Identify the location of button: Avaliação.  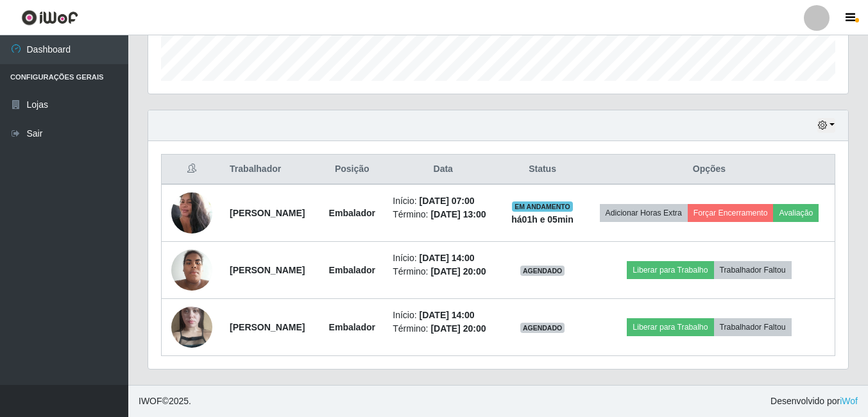
(796, 213).